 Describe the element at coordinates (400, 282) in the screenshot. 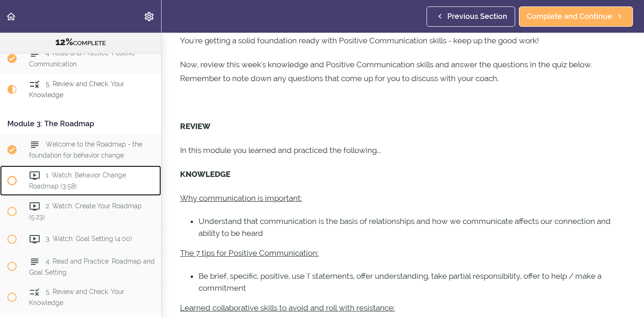

I see `span: Be brief, specific, positive, use 'I' statements, offer understanding, take partial responsibilit...` at that location.